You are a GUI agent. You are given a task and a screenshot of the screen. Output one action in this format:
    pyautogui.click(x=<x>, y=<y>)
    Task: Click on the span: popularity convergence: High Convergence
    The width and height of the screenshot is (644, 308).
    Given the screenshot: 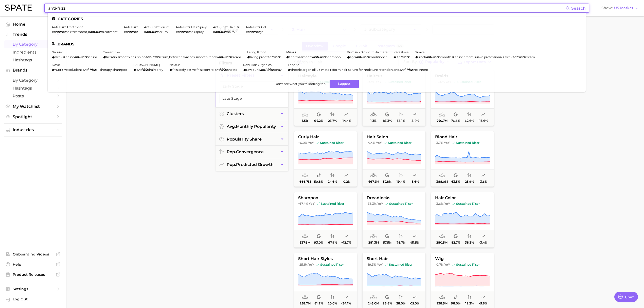 What is the action you would take?
    pyautogui.click(x=333, y=236)
    